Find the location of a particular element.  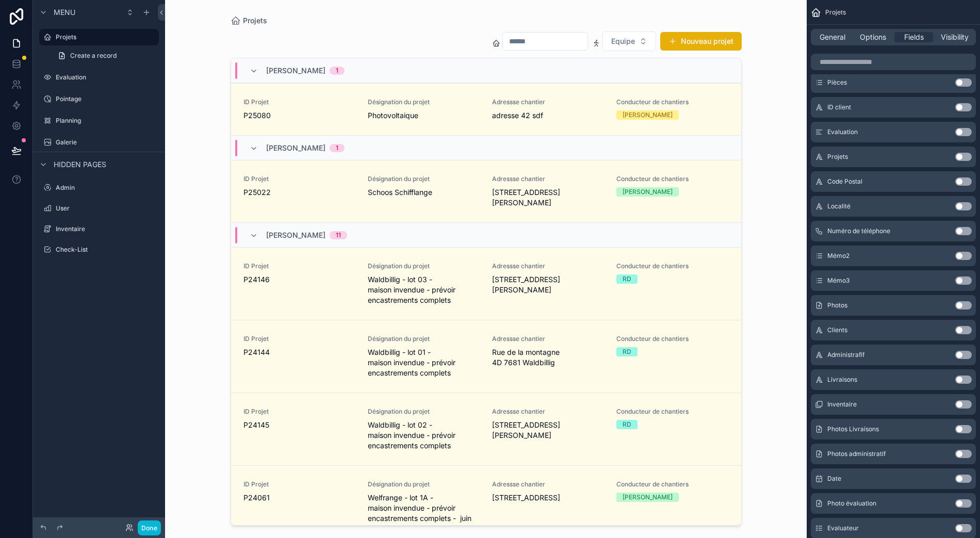

span: Localité is located at coordinates (838, 206).